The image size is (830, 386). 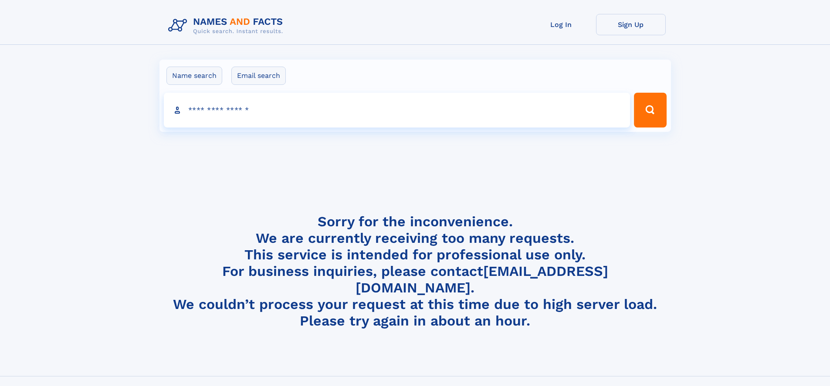 I want to click on input: search input, so click(x=397, y=110).